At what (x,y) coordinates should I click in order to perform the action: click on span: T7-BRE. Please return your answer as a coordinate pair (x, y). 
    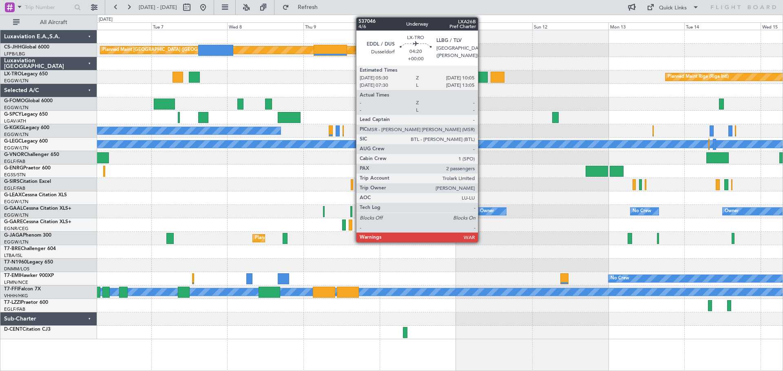
    Looking at the image, I should click on (12, 249).